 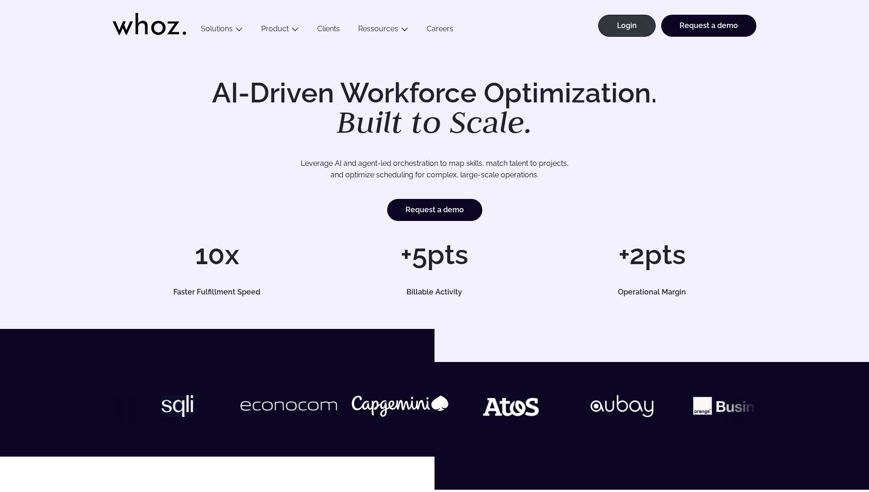 I want to click on a: Login, so click(x=626, y=26).